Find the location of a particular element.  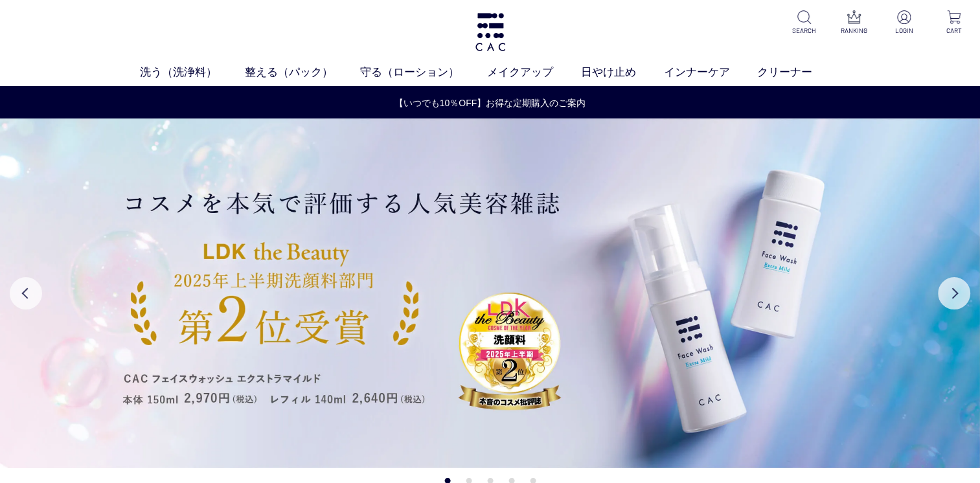

button: Next is located at coordinates (954, 293).